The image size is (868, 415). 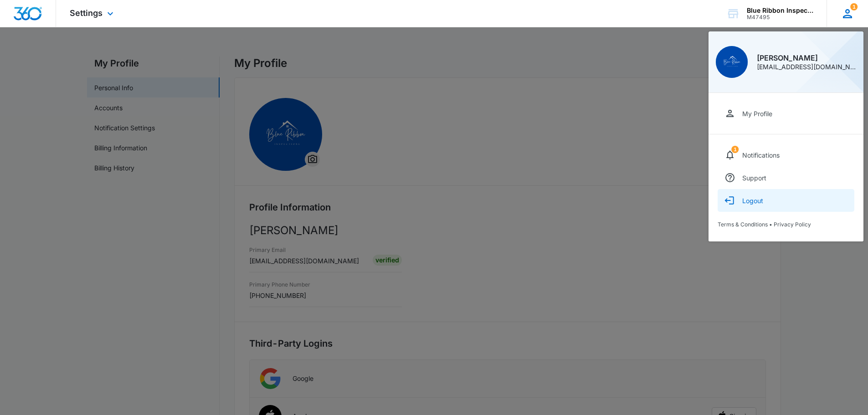 I want to click on div: account id, so click(x=780, y=17).